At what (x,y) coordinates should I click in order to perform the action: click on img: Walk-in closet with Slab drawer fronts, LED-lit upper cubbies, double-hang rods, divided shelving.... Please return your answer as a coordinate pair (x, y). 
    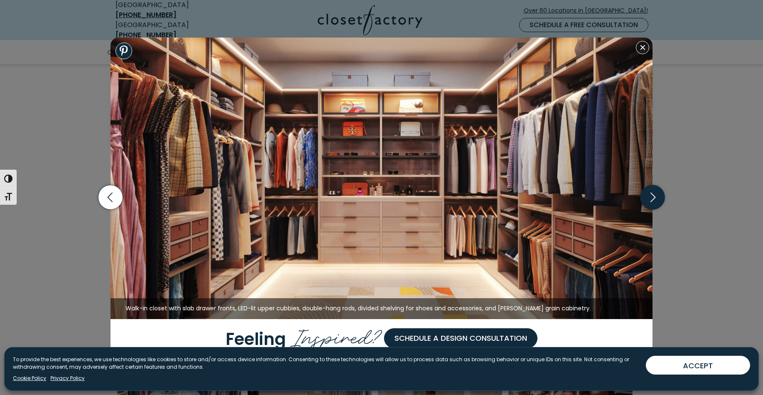
    Looking at the image, I should click on (381, 178).